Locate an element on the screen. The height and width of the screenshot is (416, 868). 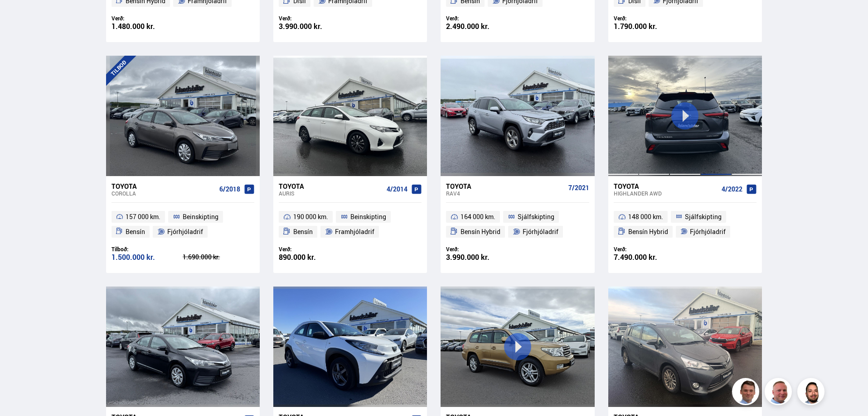
img: nhp88E3Fdnt1Opn2.png is located at coordinates (812, 393).